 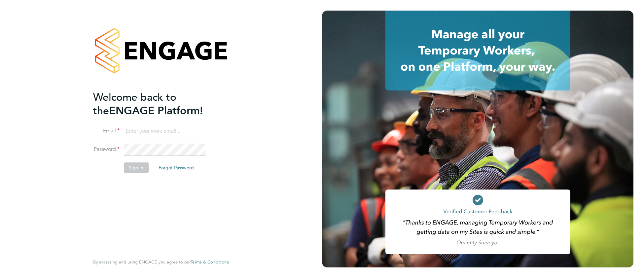 What do you see at coordinates (107, 131) in the screenshot?
I see `label: Email` at bounding box center [107, 131].